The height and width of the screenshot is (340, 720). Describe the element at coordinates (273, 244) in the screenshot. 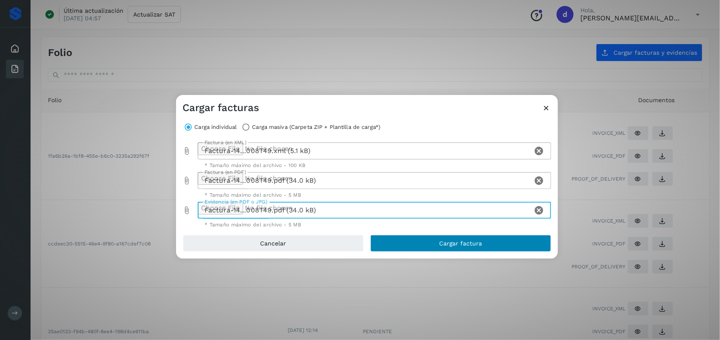

I see `button: Cancelar` at that location.